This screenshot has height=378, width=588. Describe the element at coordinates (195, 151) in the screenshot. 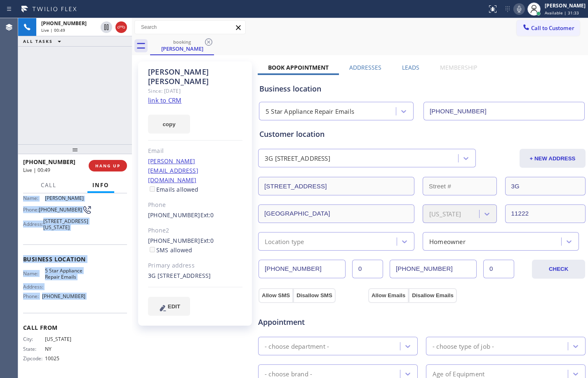

I see `div: Email` at that location.